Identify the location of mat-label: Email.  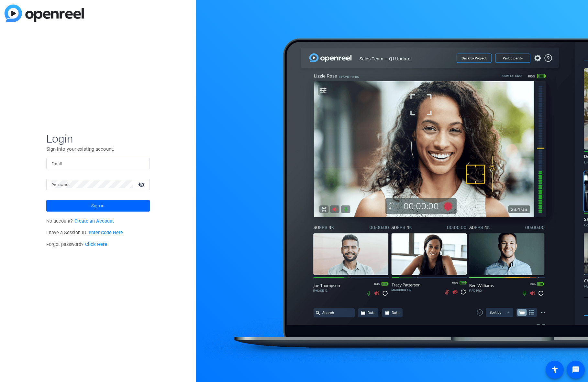
(57, 164).